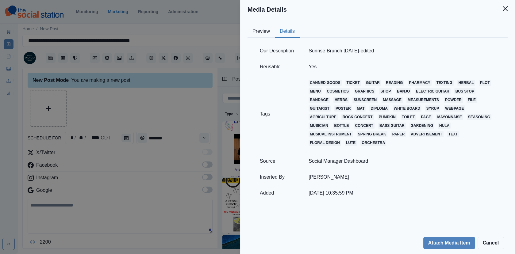  What do you see at coordinates (277, 67) in the screenshot?
I see `td: Reusable` at bounding box center [277, 67].